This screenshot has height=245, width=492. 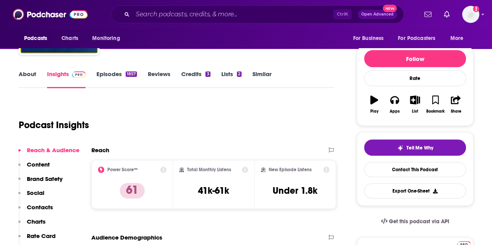 I want to click on div: Apps, so click(x=395, y=112).